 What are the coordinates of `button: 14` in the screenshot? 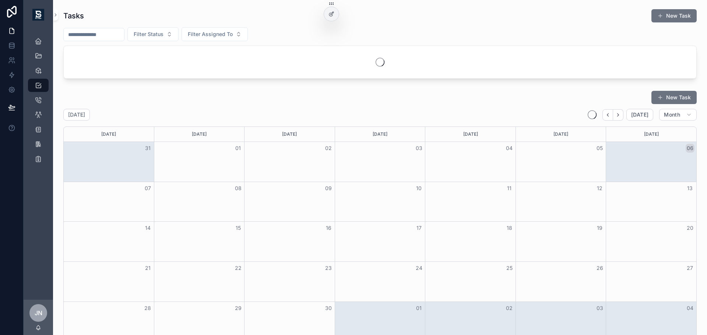 It's located at (148, 228).